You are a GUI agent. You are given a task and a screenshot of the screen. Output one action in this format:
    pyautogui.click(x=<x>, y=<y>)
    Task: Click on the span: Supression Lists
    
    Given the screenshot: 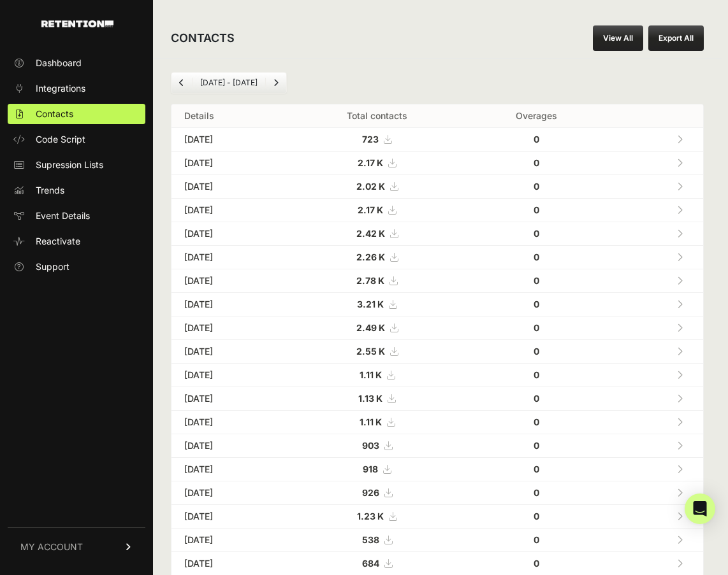 What is the action you would take?
    pyautogui.click(x=69, y=165)
    